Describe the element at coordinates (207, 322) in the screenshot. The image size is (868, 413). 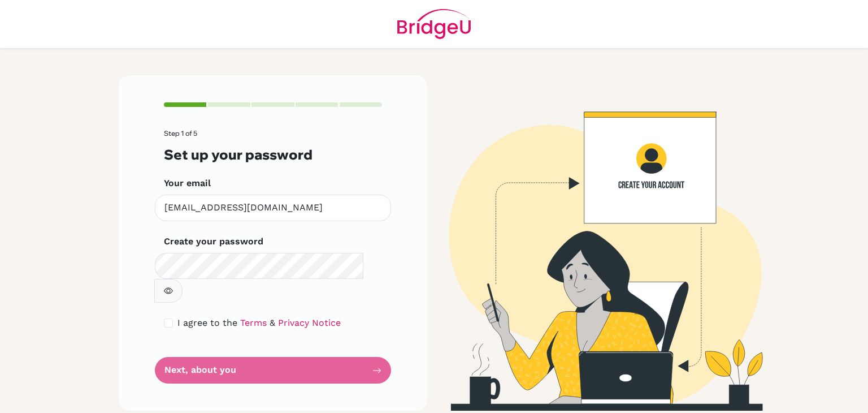
I see `span: I agree to the` at that location.